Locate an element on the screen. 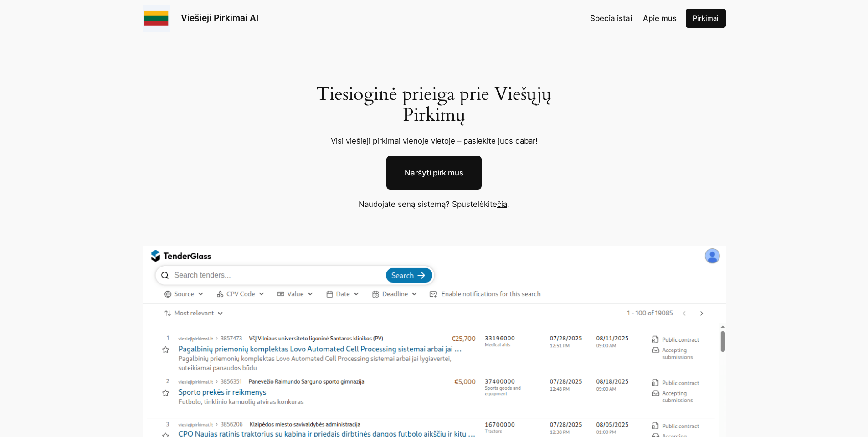  a: Pirkimai is located at coordinates (706, 18).